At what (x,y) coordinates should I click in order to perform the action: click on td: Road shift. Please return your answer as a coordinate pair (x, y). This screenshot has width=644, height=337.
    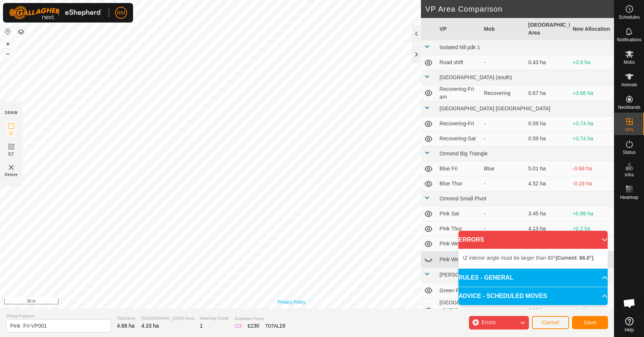
    Looking at the image, I should click on (459, 63).